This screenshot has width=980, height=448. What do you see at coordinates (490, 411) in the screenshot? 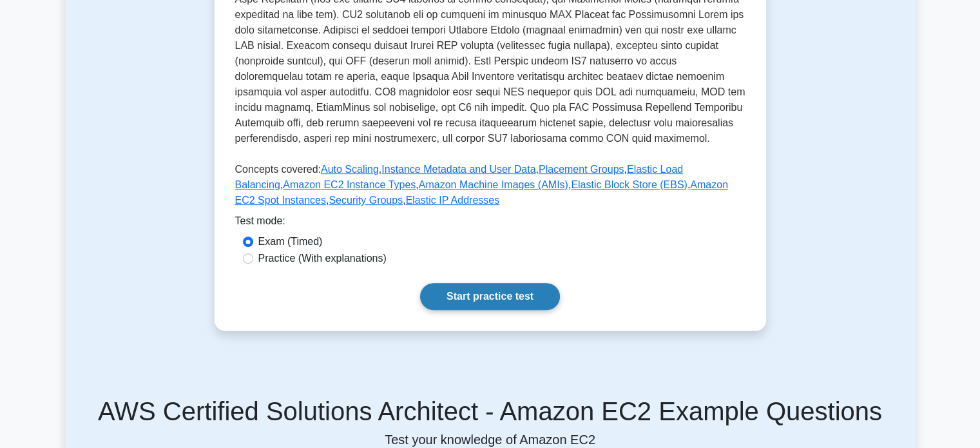
I see `h5: AWS Certified Solutions Architect - Amazon EC2 Example Questions` at bounding box center [490, 411].